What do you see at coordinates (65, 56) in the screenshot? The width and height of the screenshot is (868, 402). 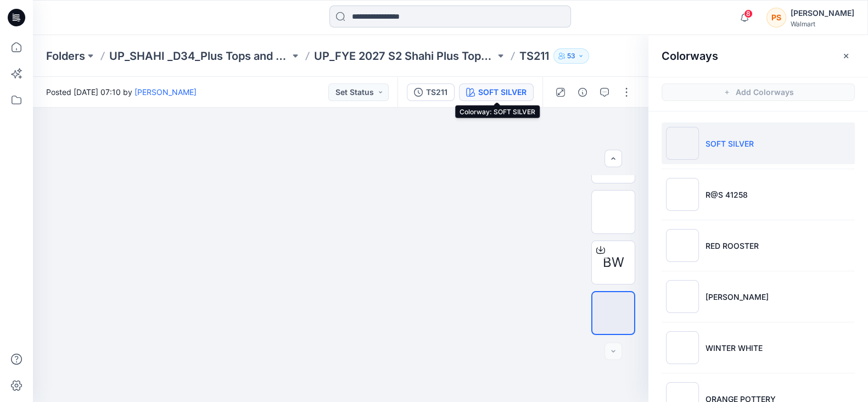 I see `a: Folders` at bounding box center [65, 56].